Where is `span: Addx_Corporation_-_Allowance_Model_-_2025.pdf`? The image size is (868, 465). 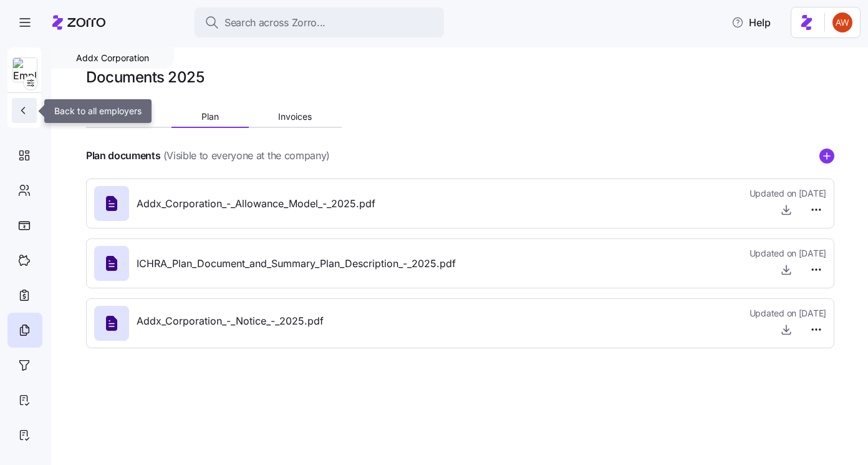
span: Addx_Corporation_-_Allowance_Model_-_2025.pdf is located at coordinates (256, 203).